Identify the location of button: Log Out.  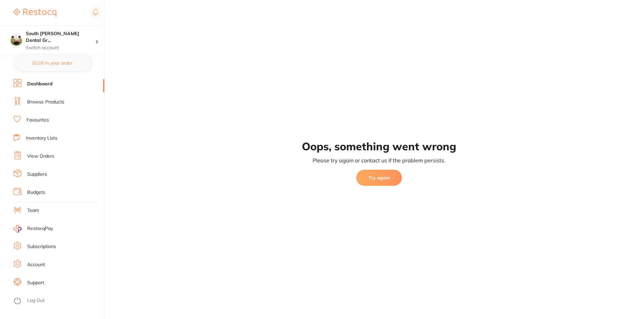
(58, 301).